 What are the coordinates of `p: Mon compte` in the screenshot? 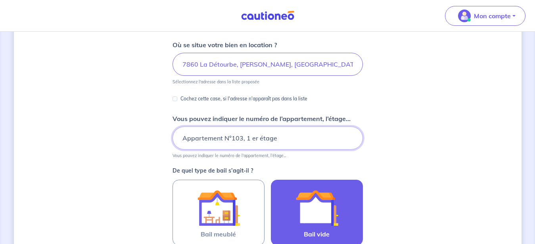 It's located at (492, 16).